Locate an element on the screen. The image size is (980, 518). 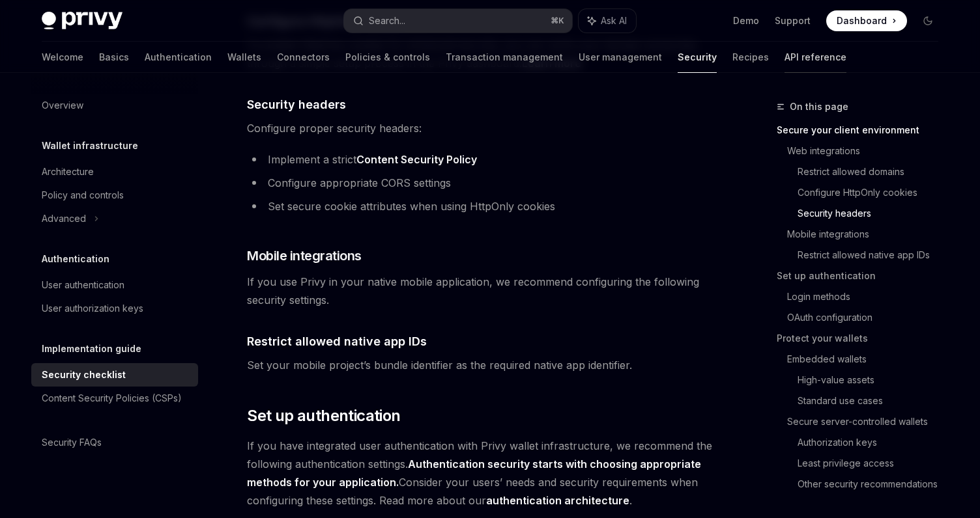
li: Implement a strict is located at coordinates (481, 160).